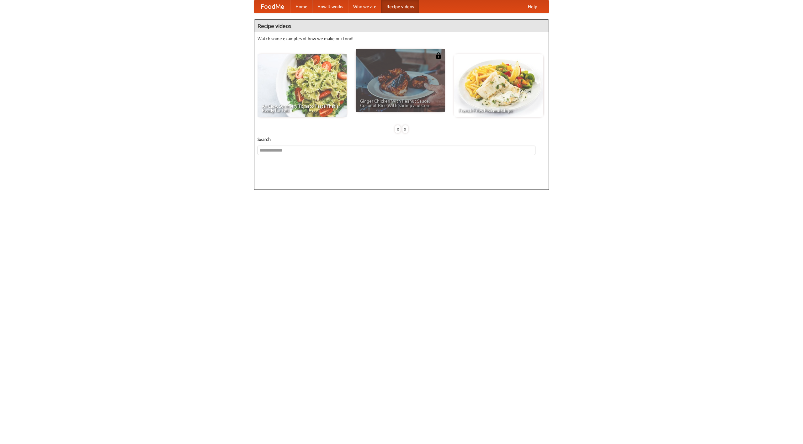 This screenshot has width=803, height=444. What do you see at coordinates (330, 7) in the screenshot?
I see `a: How it works` at bounding box center [330, 7].